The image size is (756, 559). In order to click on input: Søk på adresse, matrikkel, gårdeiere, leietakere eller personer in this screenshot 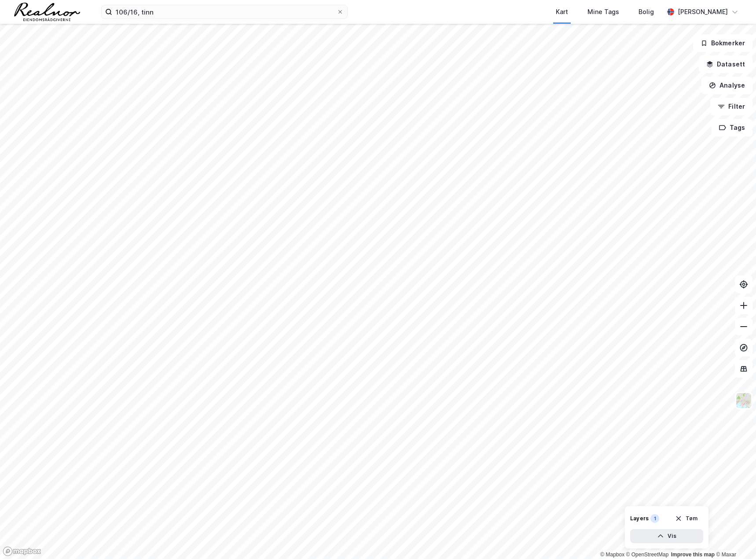, I will do `click(225, 12)`.